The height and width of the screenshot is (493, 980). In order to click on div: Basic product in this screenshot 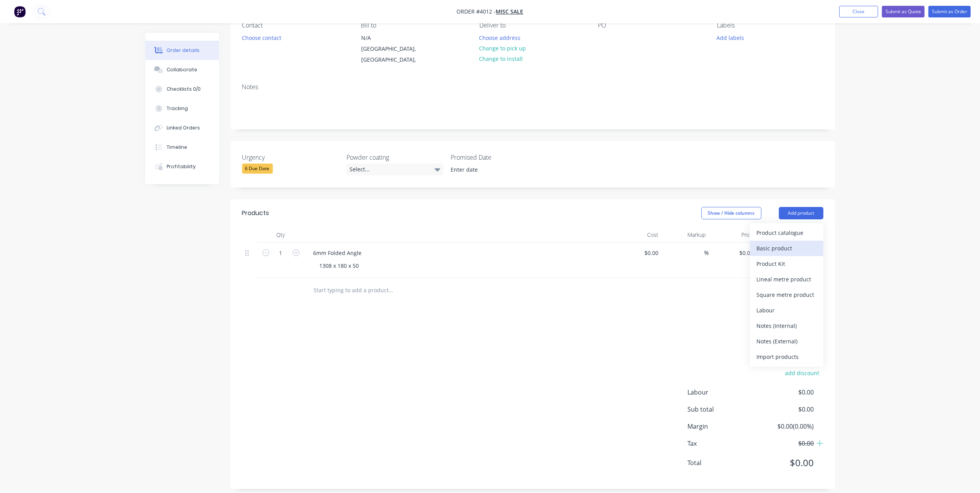, I will do `click(787, 248)`.